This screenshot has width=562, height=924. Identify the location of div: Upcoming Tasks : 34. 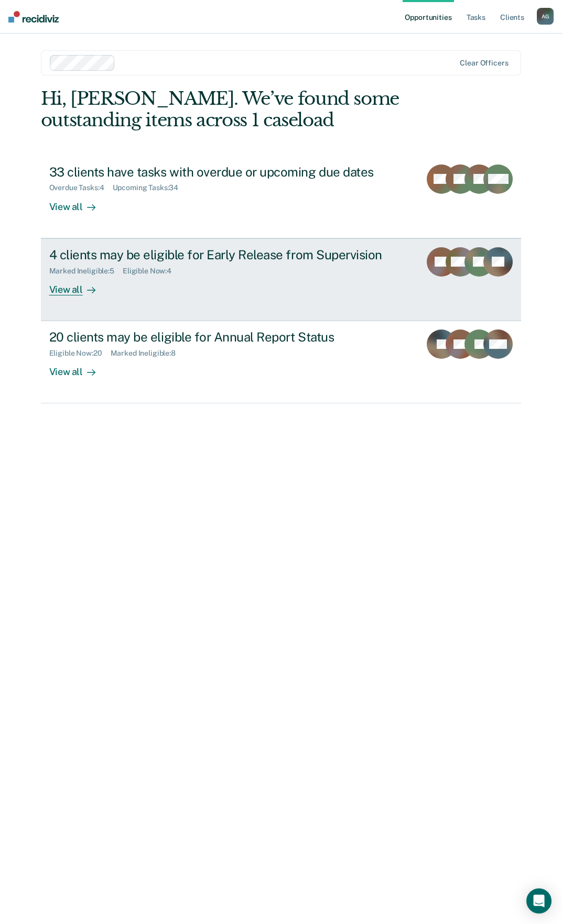
(150, 188).